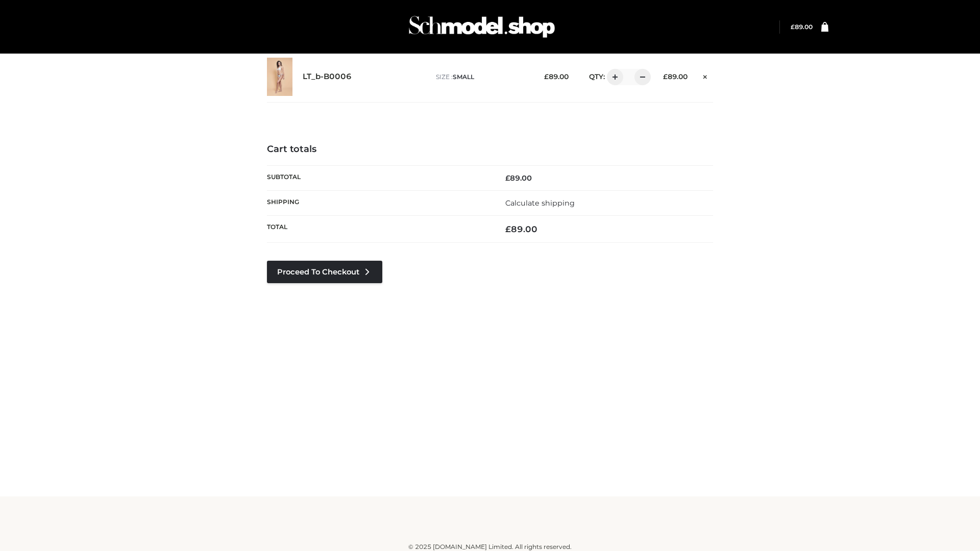  What do you see at coordinates (481, 77) in the screenshot?
I see `p: size :` at bounding box center [481, 77].